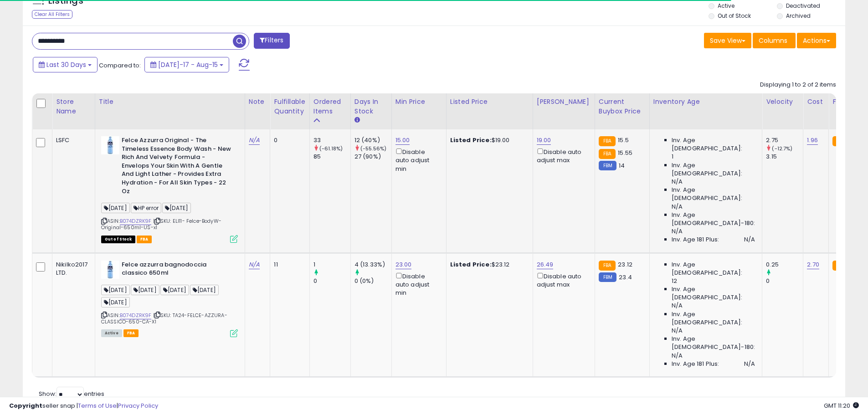  Describe the element at coordinates (65, 65) in the screenshot. I see `button: Last 30 Days` at that location.